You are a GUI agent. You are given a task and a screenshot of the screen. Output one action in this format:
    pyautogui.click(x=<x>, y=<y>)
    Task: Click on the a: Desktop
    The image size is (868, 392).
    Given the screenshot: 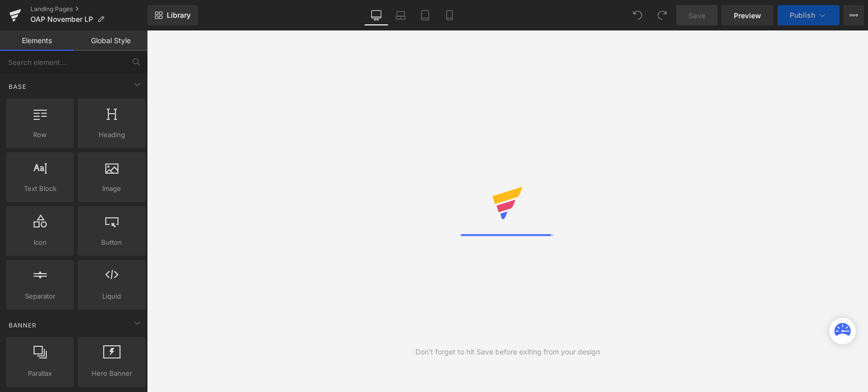 What is the action you would take?
    pyautogui.click(x=376, y=15)
    